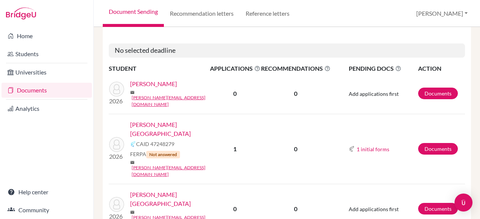  I want to click on th: STUDENT, so click(159, 69).